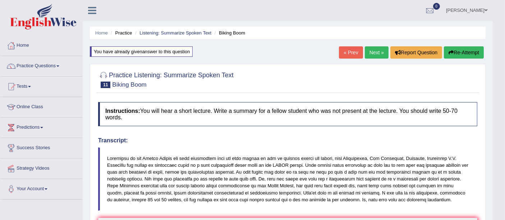  What do you see at coordinates (41, 147) in the screenshot?
I see `a: Success Stories` at bounding box center [41, 147].